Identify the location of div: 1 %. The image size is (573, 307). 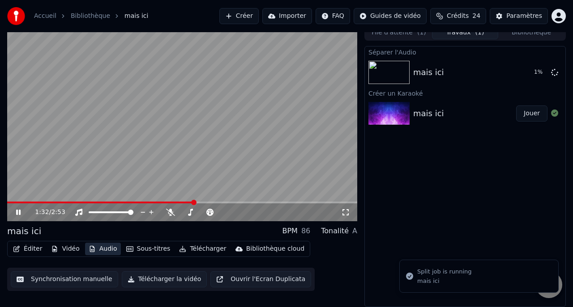
(541, 72).